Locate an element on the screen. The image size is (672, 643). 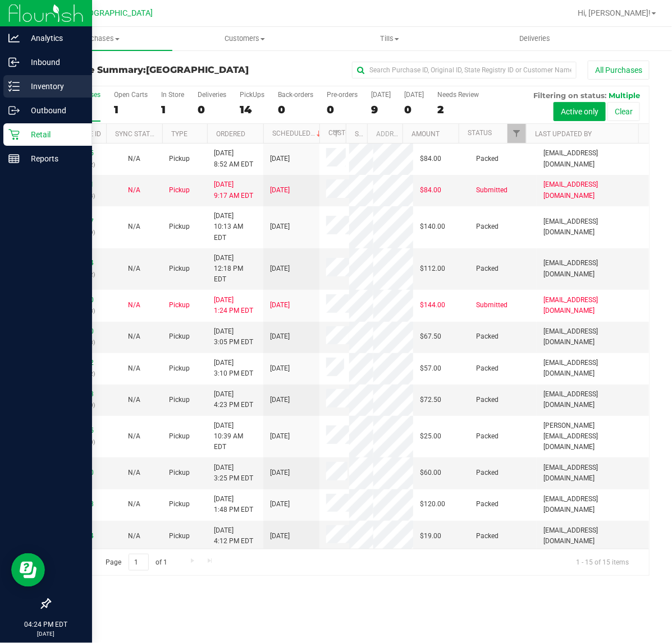
span: $120.00 is located at coordinates (432, 504).